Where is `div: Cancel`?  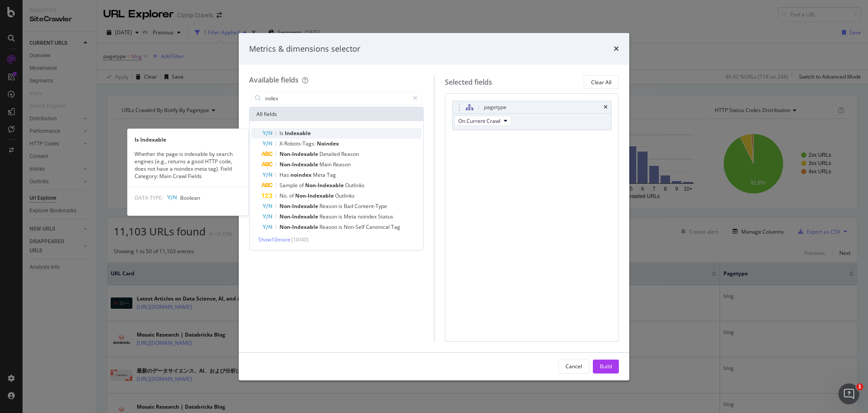
div: Cancel is located at coordinates (574, 367).